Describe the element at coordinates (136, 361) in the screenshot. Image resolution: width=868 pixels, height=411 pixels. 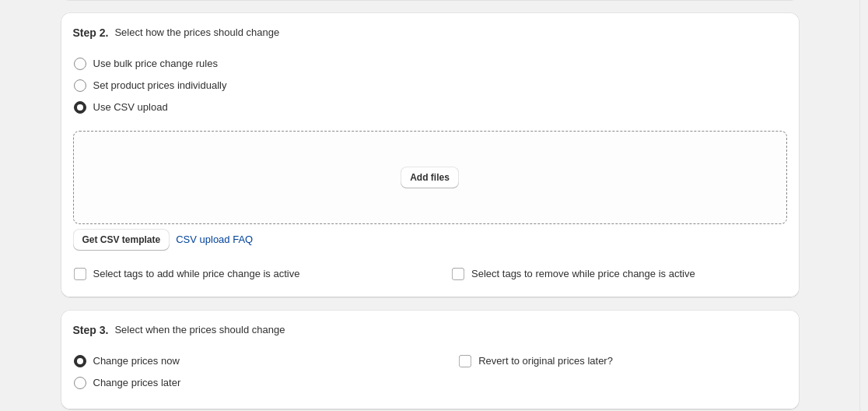
I see `span: Change prices now` at that location.